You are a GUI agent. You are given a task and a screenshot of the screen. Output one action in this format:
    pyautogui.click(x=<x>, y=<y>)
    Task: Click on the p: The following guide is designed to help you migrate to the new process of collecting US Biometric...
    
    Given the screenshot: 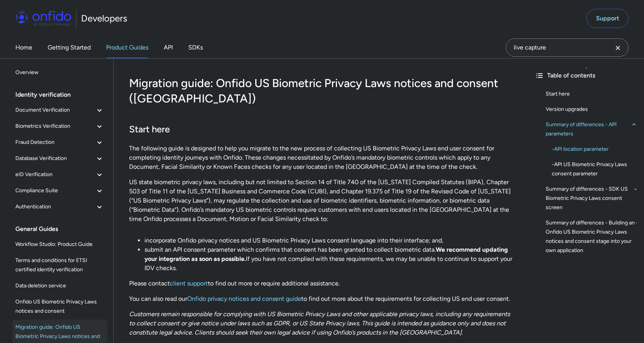 What is the action you would take?
    pyautogui.click(x=321, y=158)
    